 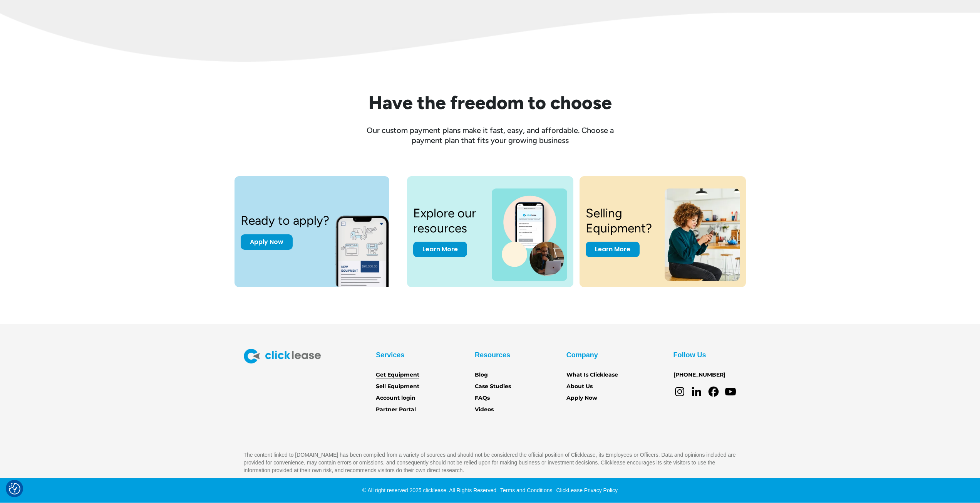 What do you see at coordinates (490, 102) in the screenshot?
I see `h2: Have the freedom to choose` at bounding box center [490, 102].